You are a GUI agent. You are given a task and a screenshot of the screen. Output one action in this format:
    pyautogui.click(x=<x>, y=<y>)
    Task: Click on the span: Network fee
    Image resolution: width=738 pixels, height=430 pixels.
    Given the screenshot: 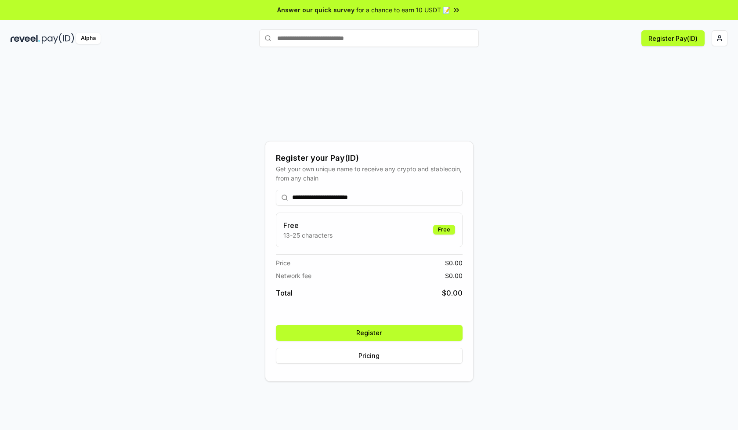 What is the action you would take?
    pyautogui.click(x=293, y=275)
    